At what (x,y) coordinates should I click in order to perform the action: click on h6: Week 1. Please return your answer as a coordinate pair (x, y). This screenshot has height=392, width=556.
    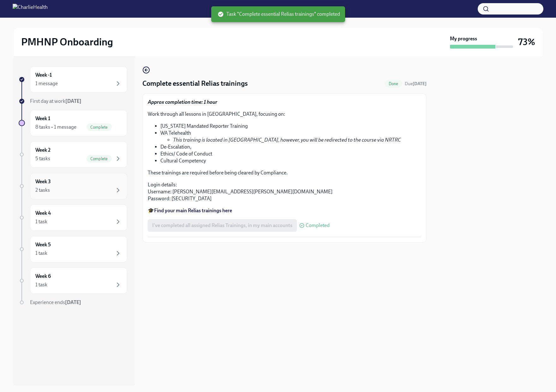
    Looking at the image, I should click on (42, 119).